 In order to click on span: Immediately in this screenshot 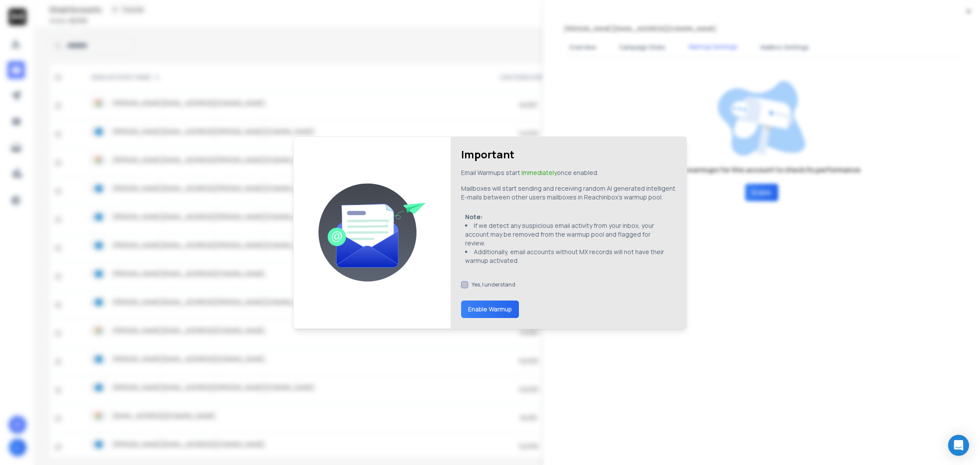, I will do `click(539, 172)`.